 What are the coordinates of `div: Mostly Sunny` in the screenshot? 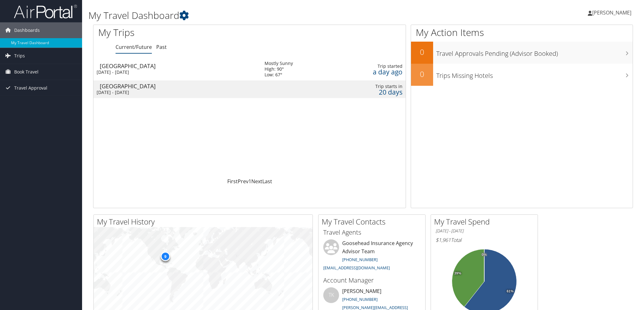 It's located at (279, 63).